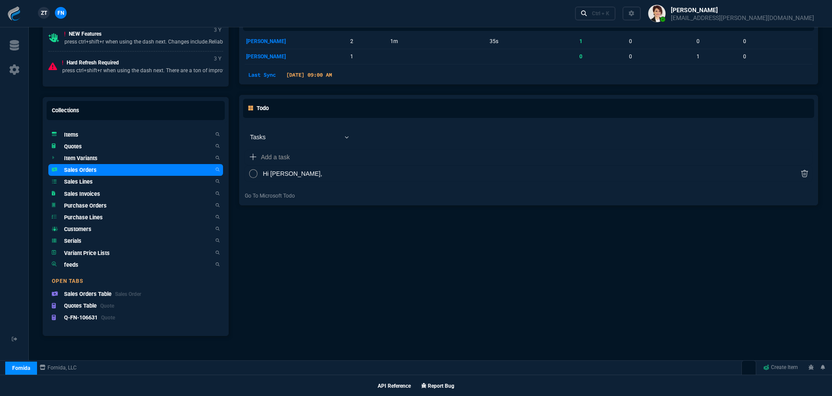 The image size is (832, 396). Describe the element at coordinates (61, 13) in the screenshot. I see `span: FN` at that location.